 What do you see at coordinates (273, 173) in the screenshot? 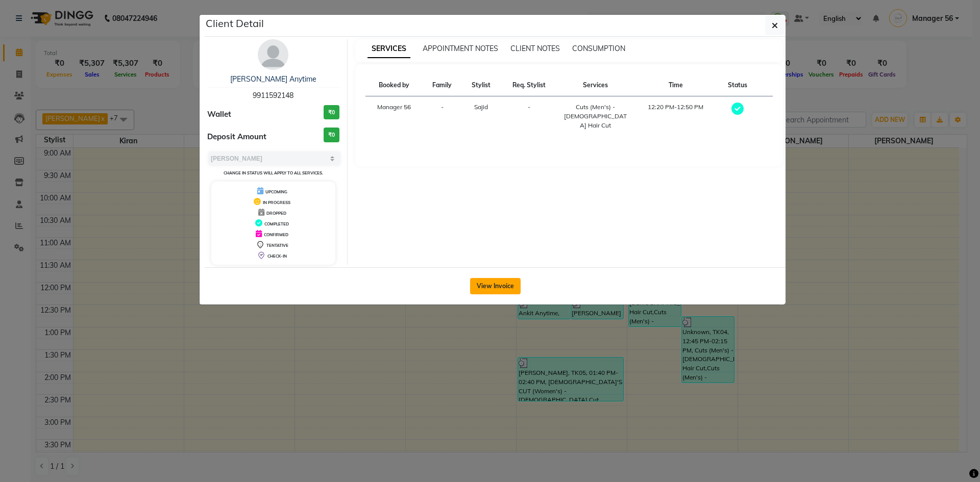
I see `small: Change in status will apply to all services.` at bounding box center [273, 173].